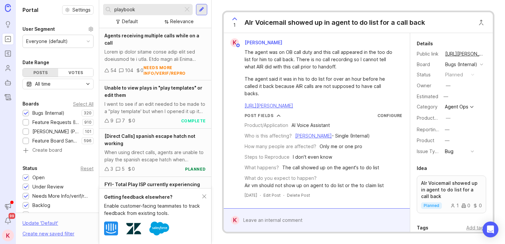  What do you see at coordinates (78, 10) in the screenshot?
I see `a: Settings` at bounding box center [78, 10].